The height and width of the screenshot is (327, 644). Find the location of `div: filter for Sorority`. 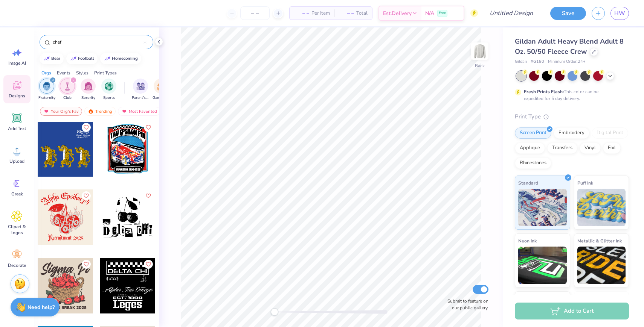

div: filter for Sorority is located at coordinates (88, 89).